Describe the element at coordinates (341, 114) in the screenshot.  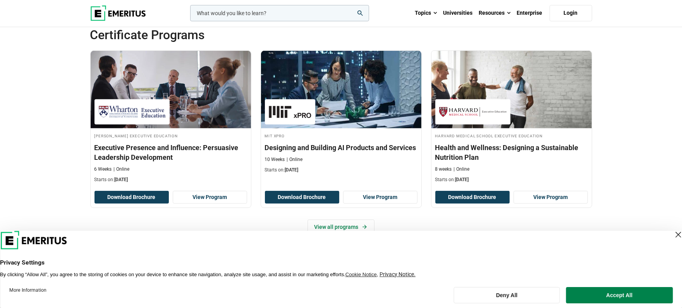
I see `a: AI and Machine Learning Course by MIT xPRO - October 9, 2025 MIT xPRO MIT xPRO Designing and Buil...` at that location.